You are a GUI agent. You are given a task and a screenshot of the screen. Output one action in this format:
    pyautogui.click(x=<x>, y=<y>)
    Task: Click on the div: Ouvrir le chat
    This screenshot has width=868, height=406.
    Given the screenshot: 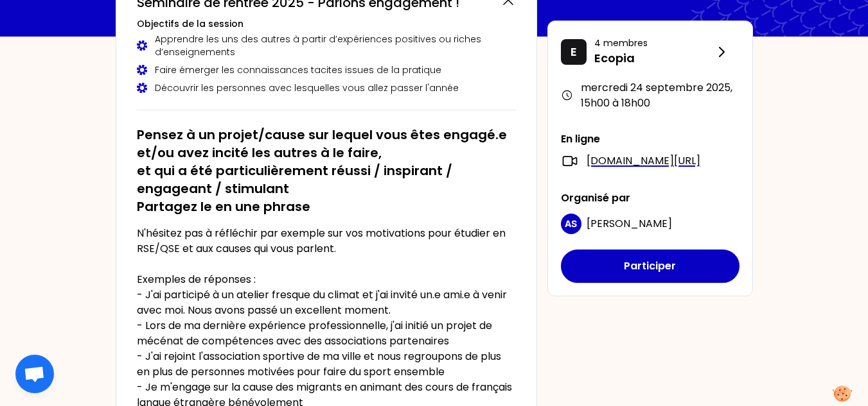 What is the action you would take?
    pyautogui.click(x=35, y=374)
    